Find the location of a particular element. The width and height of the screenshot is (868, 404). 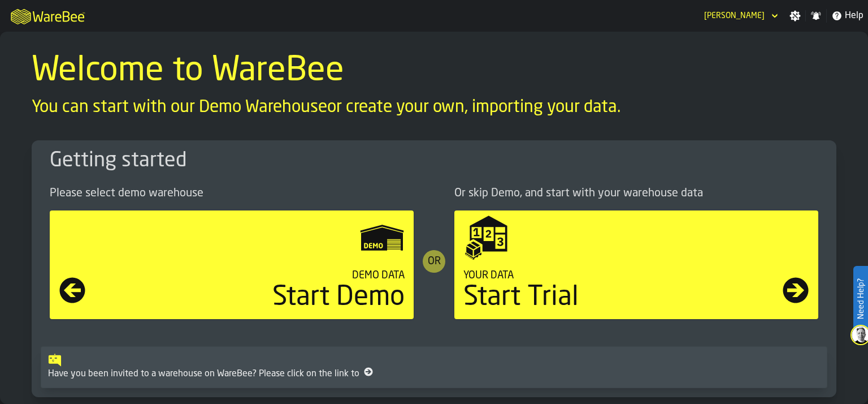

label: Need Help? is located at coordinates (861, 299).